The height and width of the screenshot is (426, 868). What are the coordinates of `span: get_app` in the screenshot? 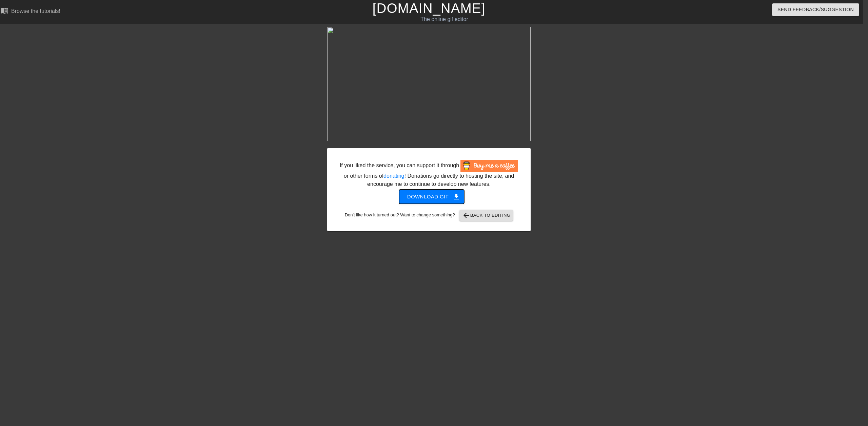 It's located at (456, 196).